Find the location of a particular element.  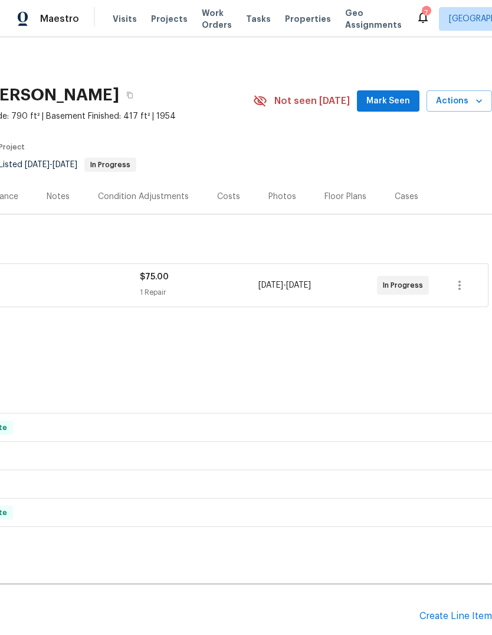

span: $75.00 is located at coordinates (154, 277).